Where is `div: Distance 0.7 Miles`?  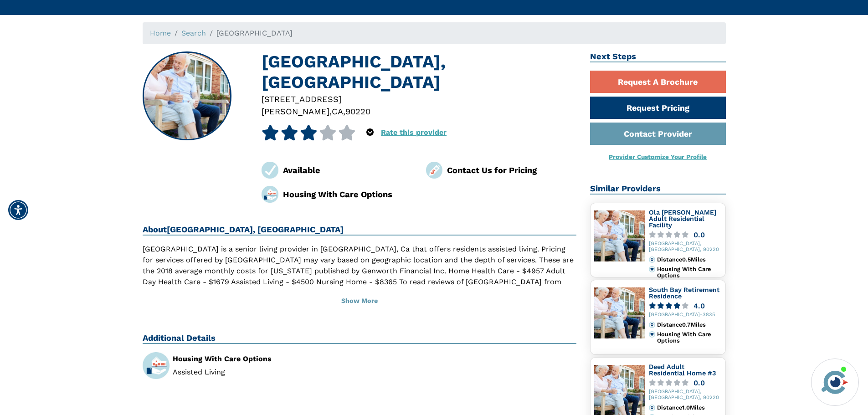 div: Distance 0.7 Miles is located at coordinates (689, 325).